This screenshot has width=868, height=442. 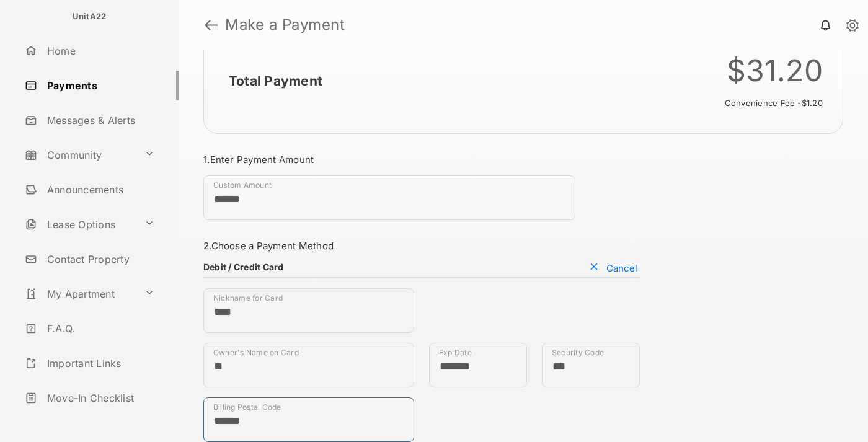 I want to click on a: Contact Property, so click(x=99, y=259).